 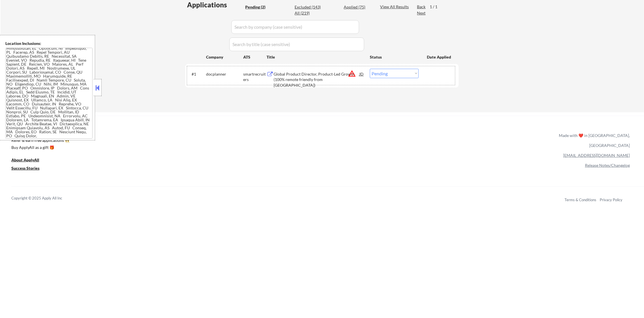 What do you see at coordinates (436, 7) in the screenshot?
I see `div: 1 / 1` at bounding box center [436, 7].